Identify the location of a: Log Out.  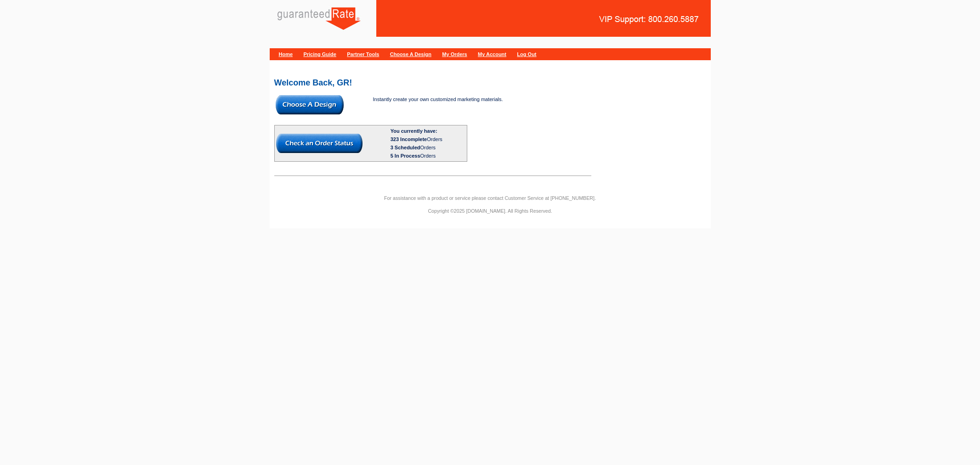
(527, 55).